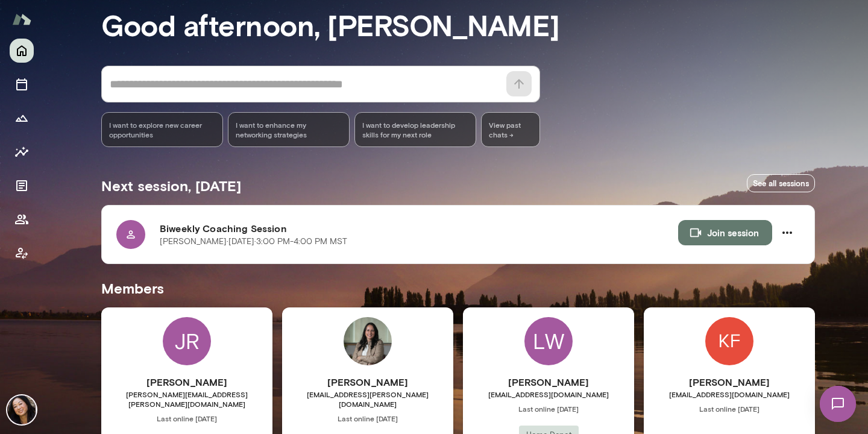  Describe the element at coordinates (22, 253) in the screenshot. I see `button: Client app` at that location.